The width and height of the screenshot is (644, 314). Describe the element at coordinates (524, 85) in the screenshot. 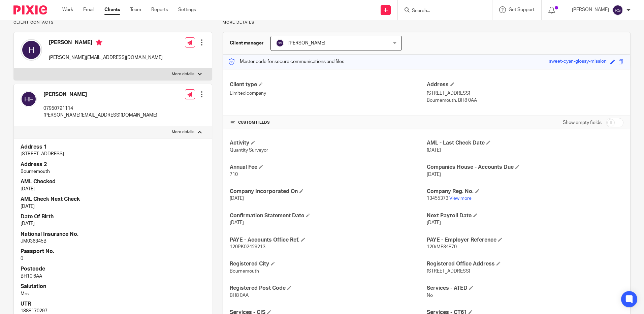

I see `h4: Address` at that location.